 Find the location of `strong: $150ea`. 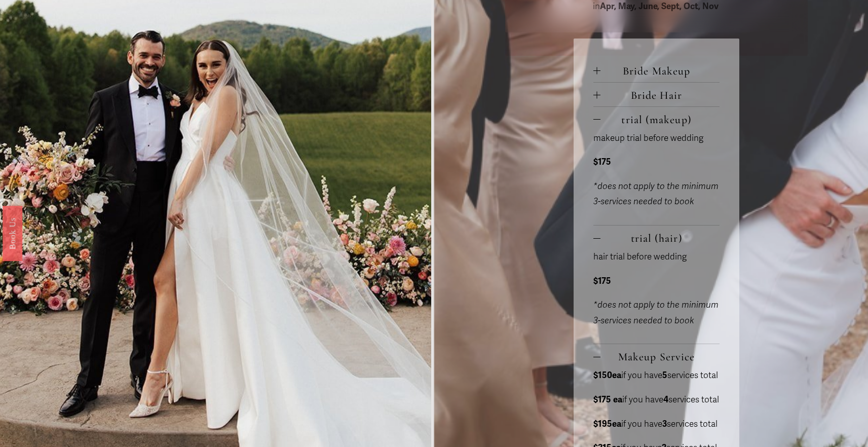

strong: $150ea is located at coordinates (607, 375).